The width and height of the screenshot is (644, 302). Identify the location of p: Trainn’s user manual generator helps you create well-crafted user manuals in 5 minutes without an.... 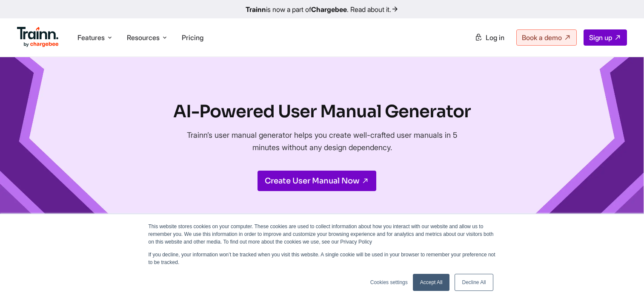
(322, 141).